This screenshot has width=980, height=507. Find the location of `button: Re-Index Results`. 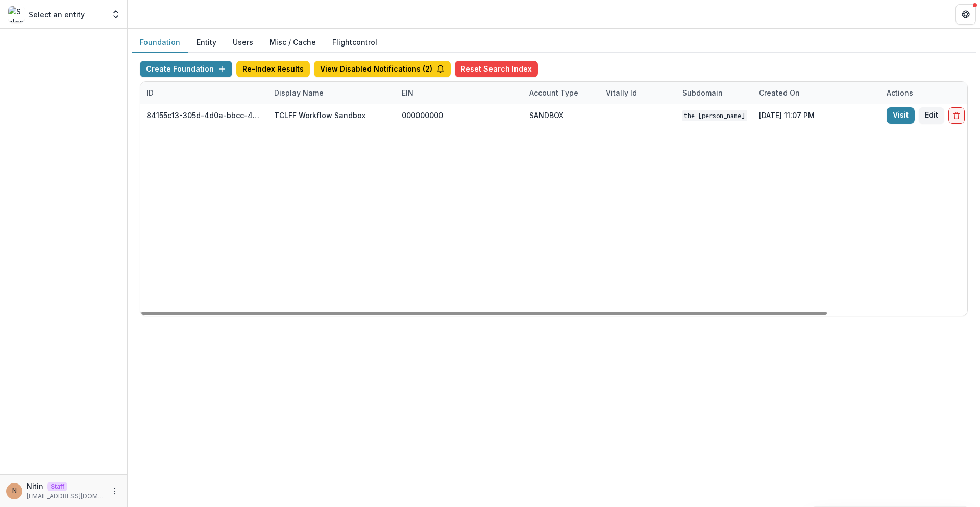

button: Re-Index Results is located at coordinates (273, 69).